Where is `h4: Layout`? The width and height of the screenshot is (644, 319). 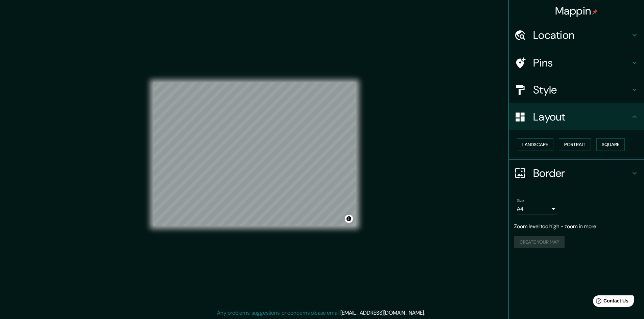
h4: Layout is located at coordinates (582, 117).